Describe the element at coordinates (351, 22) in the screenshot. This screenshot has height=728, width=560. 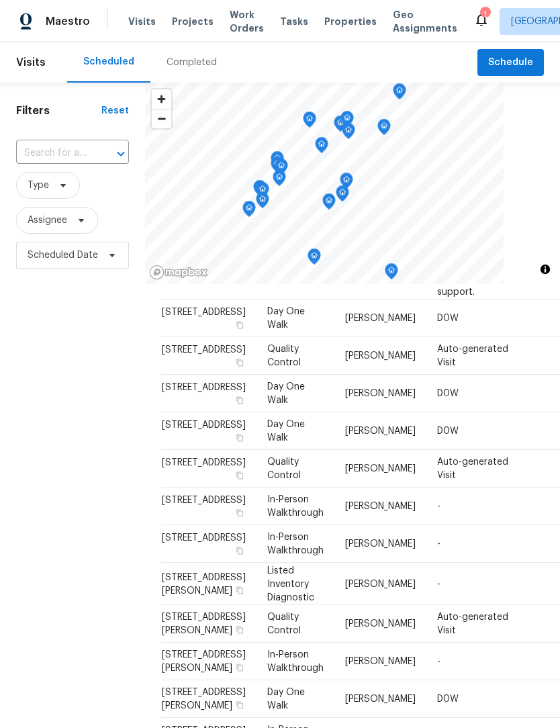
I see `span: Properties` at that location.